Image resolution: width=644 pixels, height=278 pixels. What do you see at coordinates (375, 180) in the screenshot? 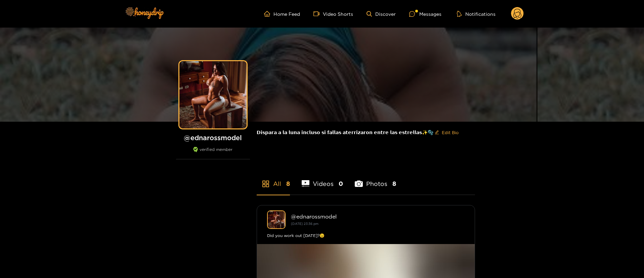
I see `li: Photos` at bounding box center [375, 180].